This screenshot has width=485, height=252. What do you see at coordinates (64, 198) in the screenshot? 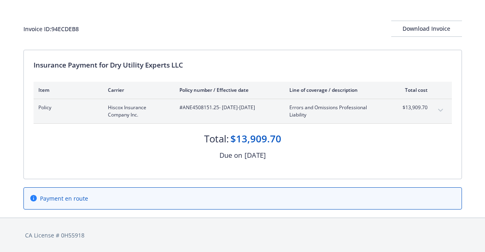
I see `span: Payment en route` at bounding box center [64, 198].